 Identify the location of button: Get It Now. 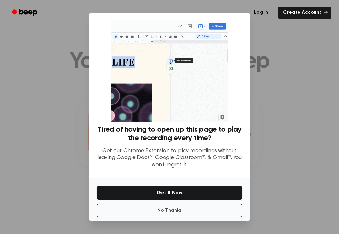
(170, 193).